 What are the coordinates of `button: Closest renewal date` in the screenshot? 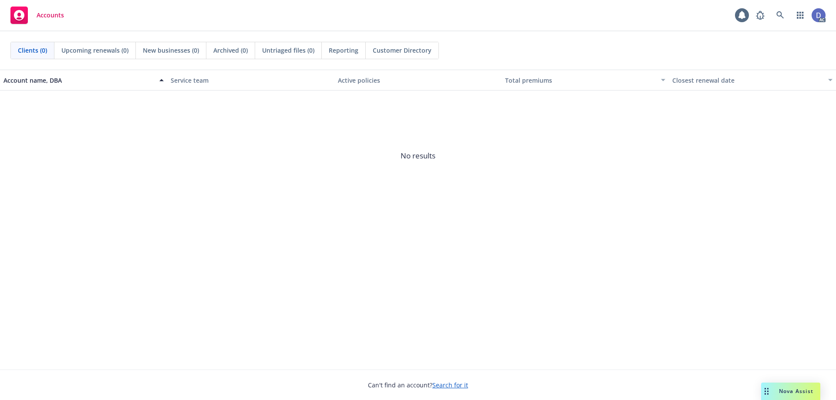 It's located at (752, 80).